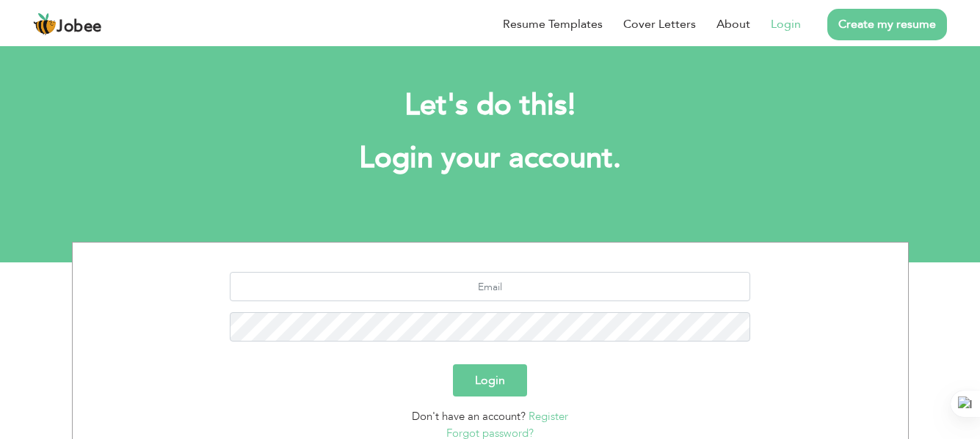 This screenshot has width=980, height=439. I want to click on a: Create my resume, so click(886, 24).